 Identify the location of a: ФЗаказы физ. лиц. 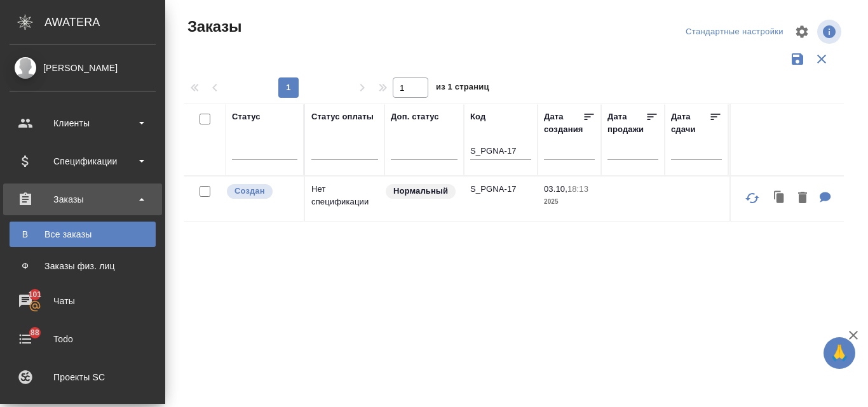
(83, 266).